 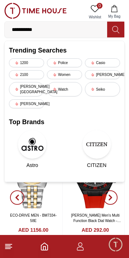 I want to click on span: Astro, so click(x=32, y=165).